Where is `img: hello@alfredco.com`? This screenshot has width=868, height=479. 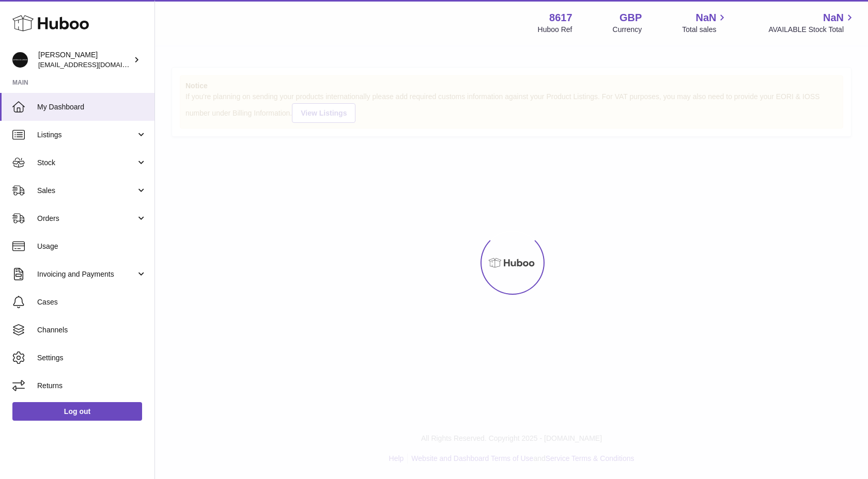 img: hello@alfredco.com is located at coordinates (20, 60).